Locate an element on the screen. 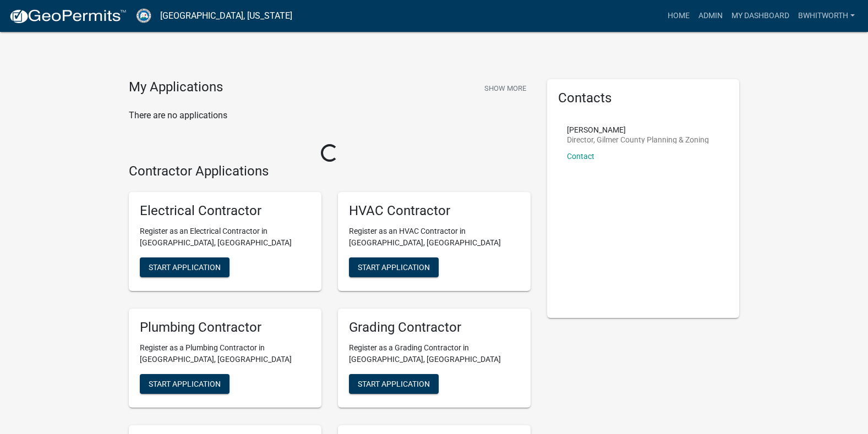  h5: Electrical Contractor is located at coordinates (225, 211).